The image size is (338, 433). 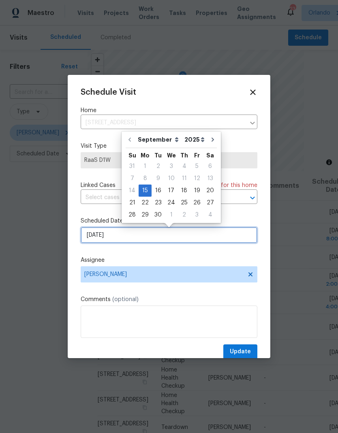 I want to click on div: 8, so click(x=145, y=179).